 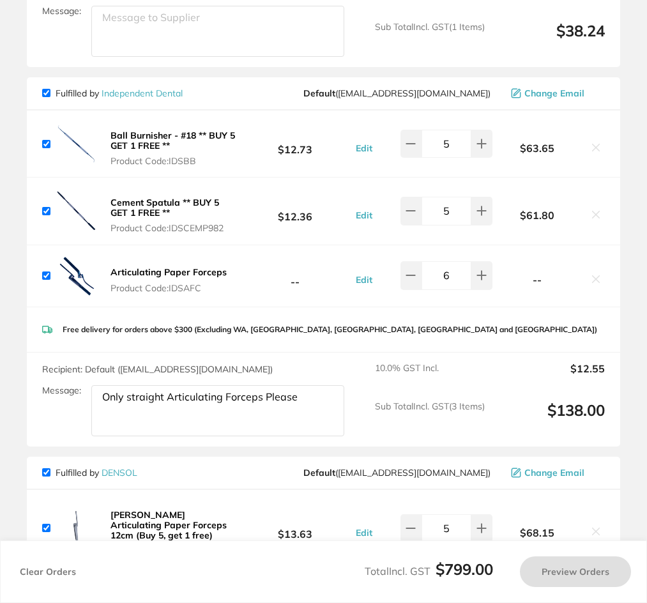 What do you see at coordinates (430, 39) in the screenshot?
I see `span: Sub Total Incl. GST ( 1 Items)` at bounding box center [430, 39].